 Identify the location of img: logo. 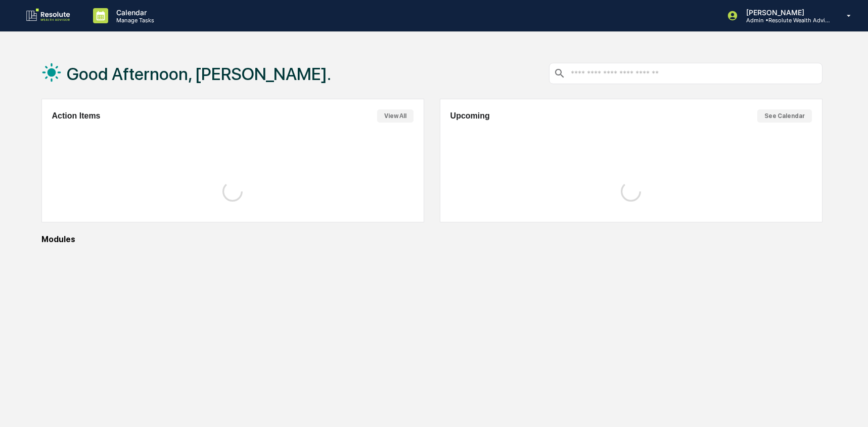
(49, 16).